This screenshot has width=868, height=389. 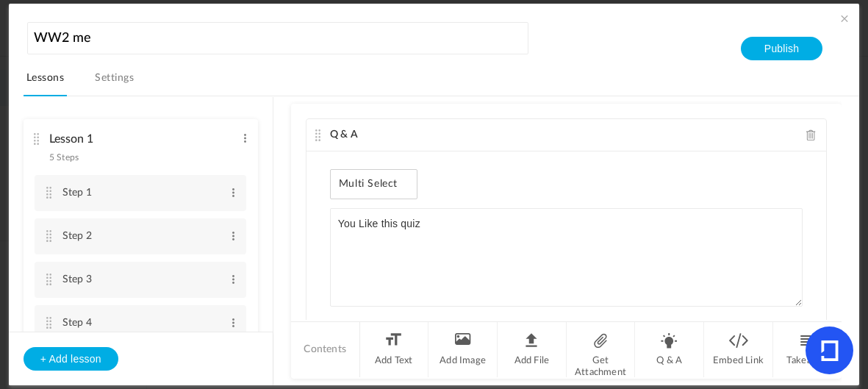 I want to click on li: Get Attachment, so click(x=601, y=349).